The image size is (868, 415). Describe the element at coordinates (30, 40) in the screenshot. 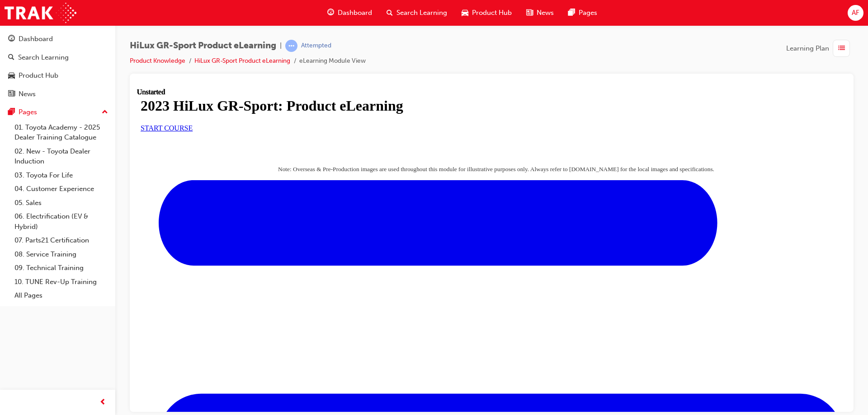

I see `span: START COURSE` at that location.